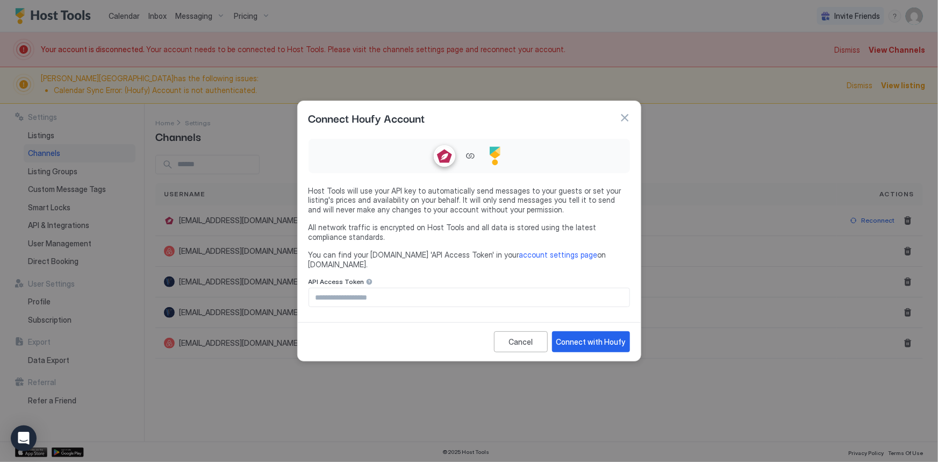 This screenshot has height=462, width=938. I want to click on span: API Access Token, so click(336, 281).